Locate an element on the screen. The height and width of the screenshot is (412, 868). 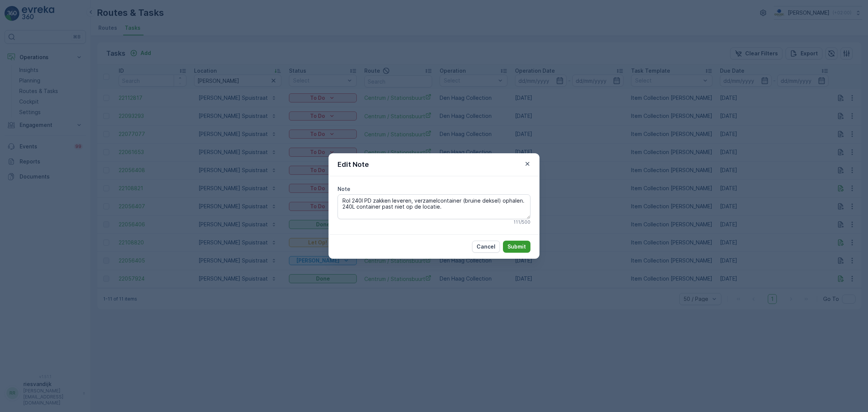
button: Submit is located at coordinates (517, 247).